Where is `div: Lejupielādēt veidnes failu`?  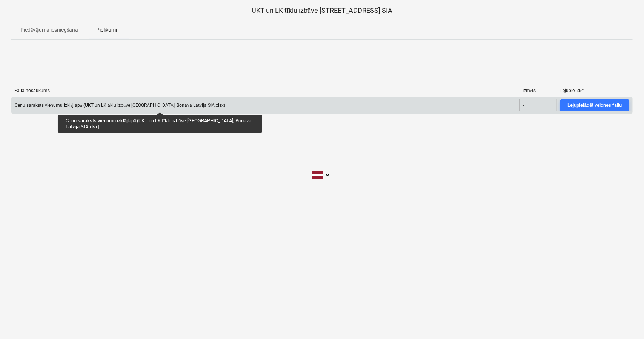 div: Lejupielādēt veidnes failu is located at coordinates (595, 105).